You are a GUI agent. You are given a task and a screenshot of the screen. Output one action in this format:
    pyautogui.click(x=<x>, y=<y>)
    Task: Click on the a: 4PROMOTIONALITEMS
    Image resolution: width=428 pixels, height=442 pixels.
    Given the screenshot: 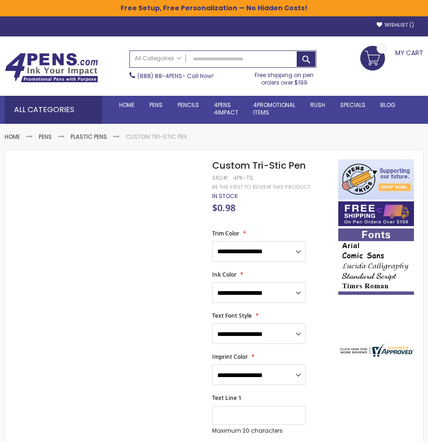 What is the action you would take?
    pyautogui.click(x=274, y=109)
    